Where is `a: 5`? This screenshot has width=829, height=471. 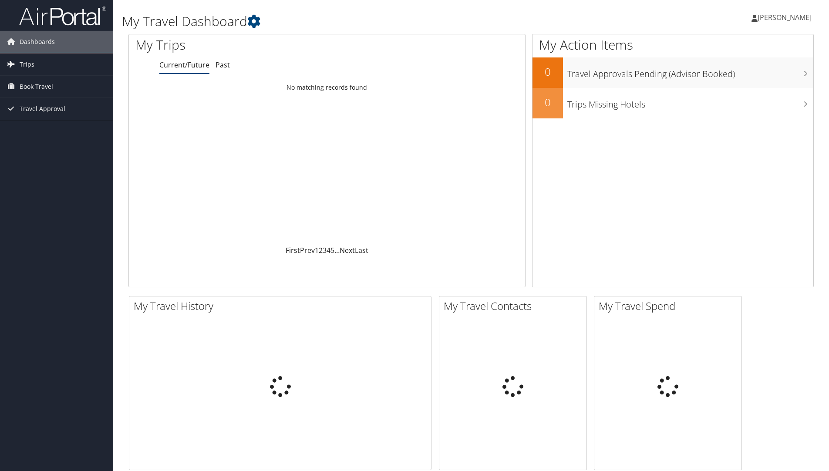
a: 5 is located at coordinates (332, 250).